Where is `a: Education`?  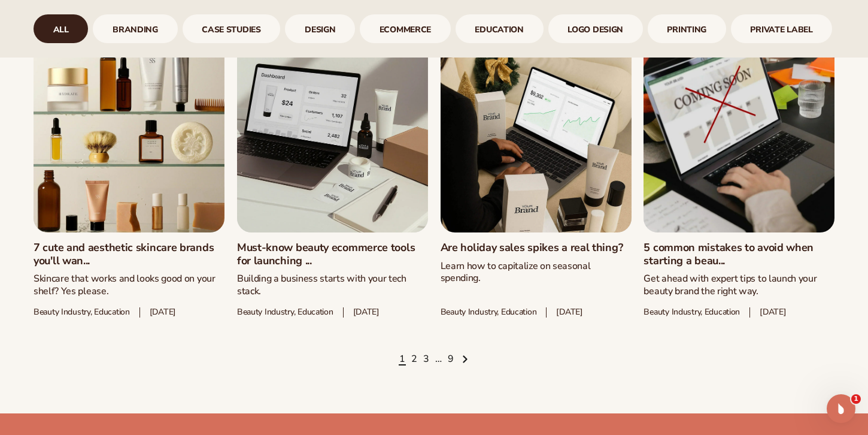
a: Education is located at coordinates (499, 29).